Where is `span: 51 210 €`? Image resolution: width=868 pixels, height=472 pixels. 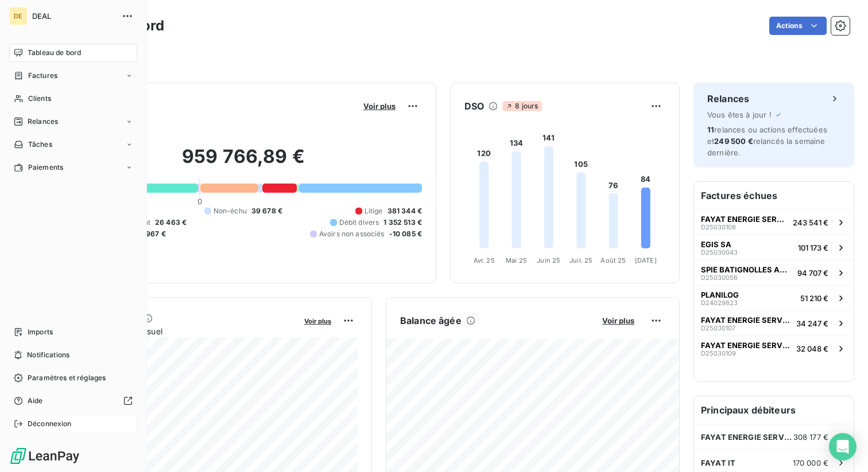
span: 51 210 € is located at coordinates (814, 298).